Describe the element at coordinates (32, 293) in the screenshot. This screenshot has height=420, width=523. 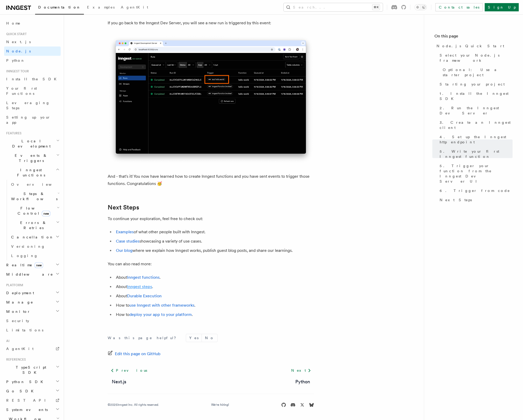
I see `button: Deployment` at that location.